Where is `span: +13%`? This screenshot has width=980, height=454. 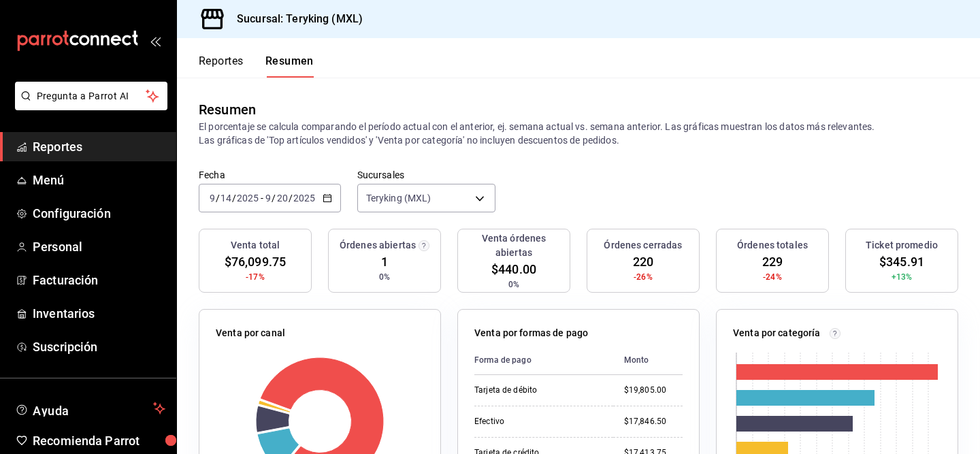 span: +13% is located at coordinates (902, 277).